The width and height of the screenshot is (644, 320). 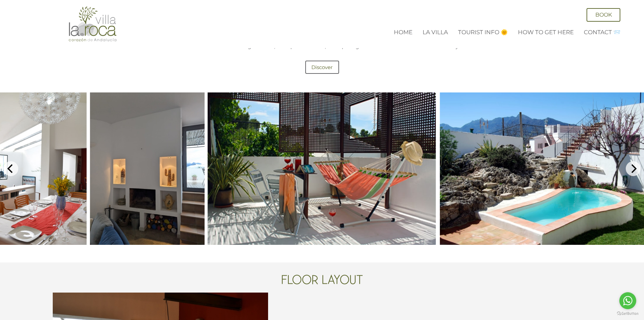 I want to click on a: Go to whatsapp, so click(x=628, y=300).